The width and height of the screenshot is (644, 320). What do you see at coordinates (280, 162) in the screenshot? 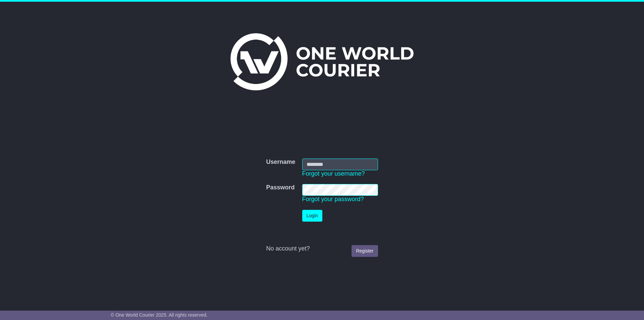
I see `label: Username` at bounding box center [280, 162].